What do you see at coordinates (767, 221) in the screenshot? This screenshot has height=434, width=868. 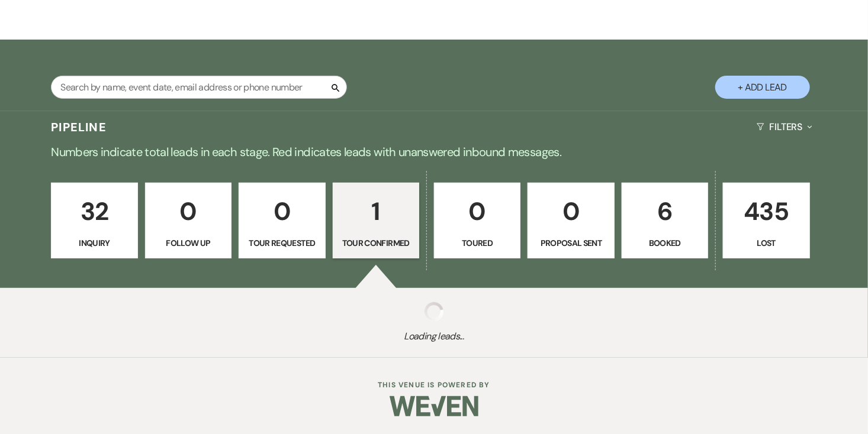 I see `a: 435Lost` at bounding box center [767, 221].